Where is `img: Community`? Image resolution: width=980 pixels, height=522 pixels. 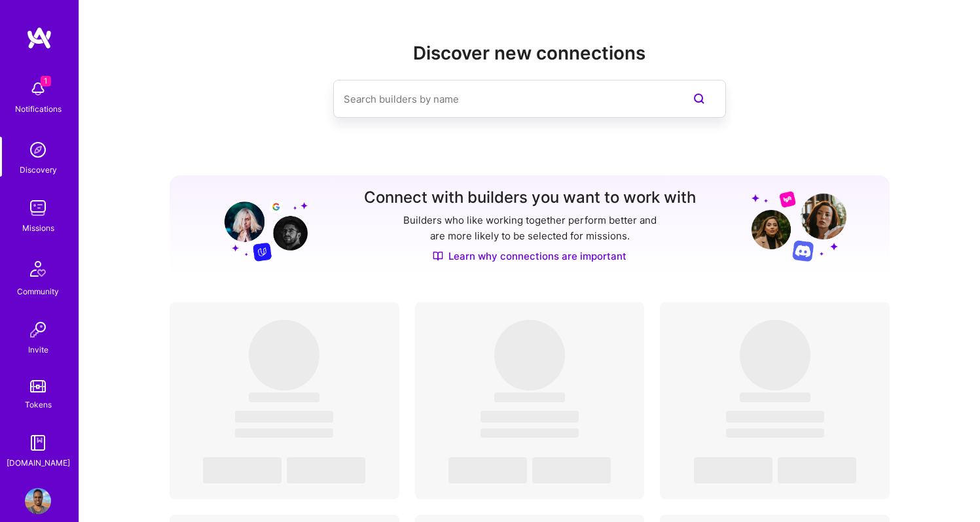
img: Community is located at coordinates (38, 269).